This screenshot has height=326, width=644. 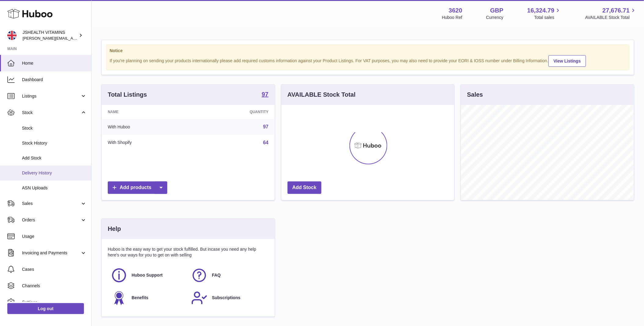 I want to click on div: Currency, so click(x=495, y=18).